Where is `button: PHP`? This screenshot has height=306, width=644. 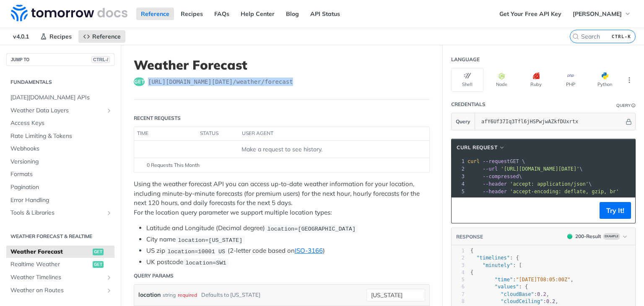 button: PHP is located at coordinates (570, 79).